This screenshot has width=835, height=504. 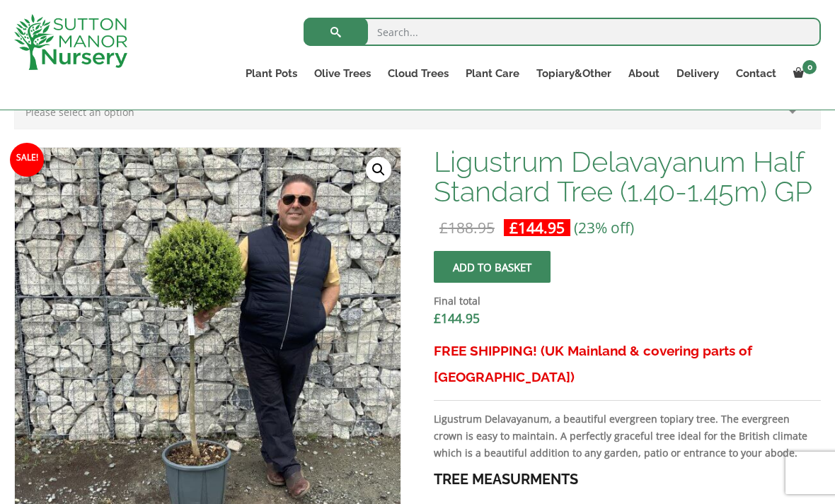 I want to click on a: 0, so click(x=802, y=74).